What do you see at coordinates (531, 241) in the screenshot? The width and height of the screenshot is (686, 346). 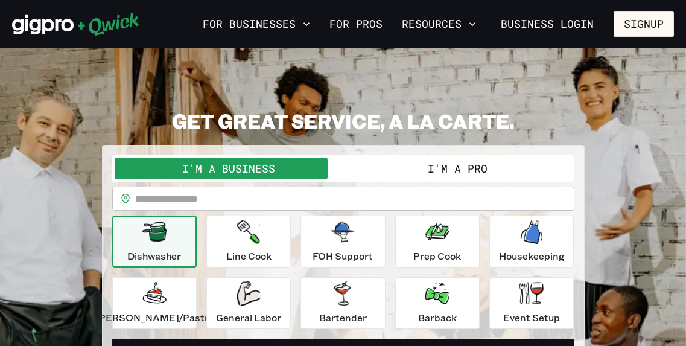 I see `button: Housekeeping` at bounding box center [531, 241].